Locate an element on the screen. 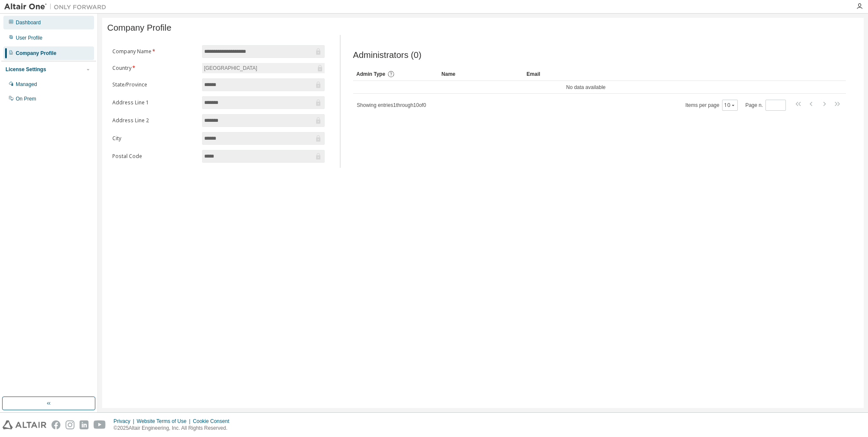 The width and height of the screenshot is (868, 437). div: Cookie Consent is located at coordinates (213, 421).